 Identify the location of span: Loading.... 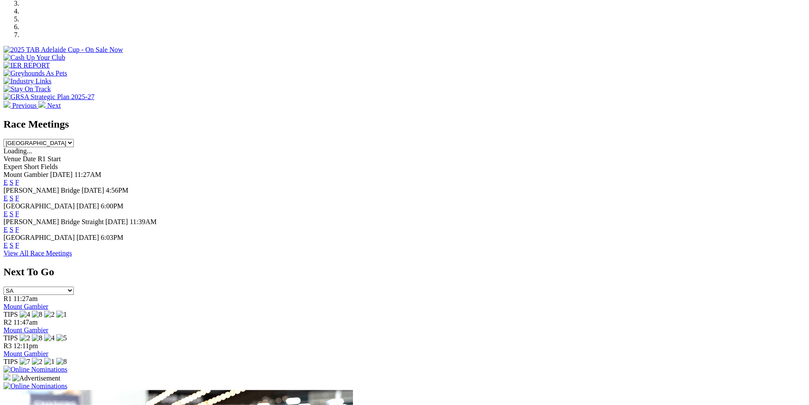
(17, 151).